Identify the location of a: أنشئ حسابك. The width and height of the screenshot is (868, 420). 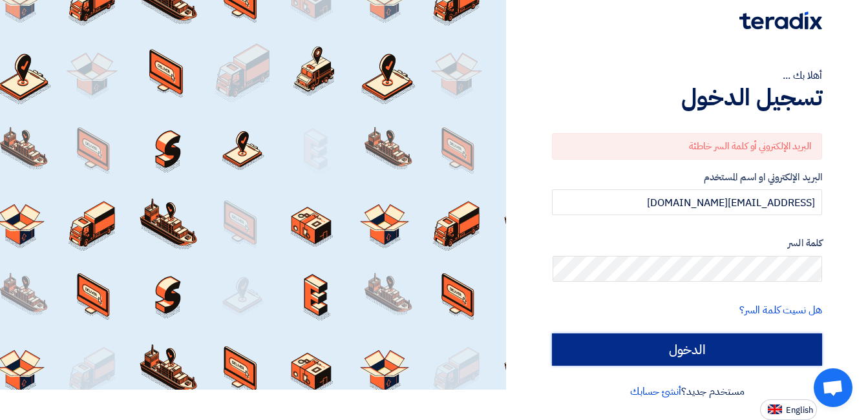
(656, 392).